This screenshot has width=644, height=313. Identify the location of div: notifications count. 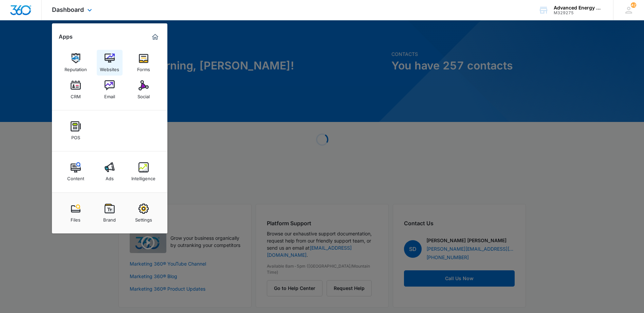
(633, 5).